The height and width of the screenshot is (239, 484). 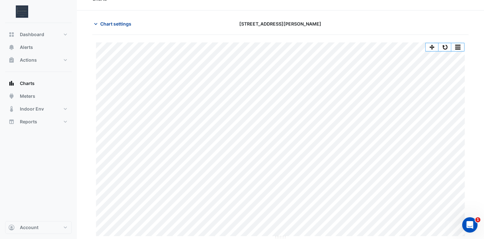 What do you see at coordinates (12, 60) in the screenshot?
I see `app-icon: Actions` at bounding box center [12, 60].